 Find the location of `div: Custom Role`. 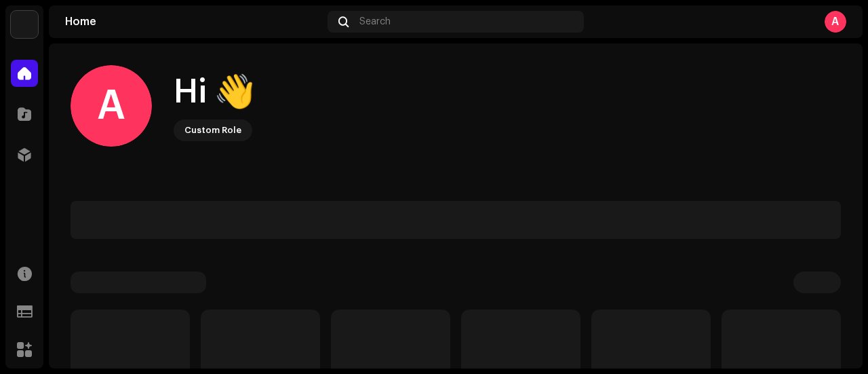

div: Custom Role is located at coordinates (213, 130).